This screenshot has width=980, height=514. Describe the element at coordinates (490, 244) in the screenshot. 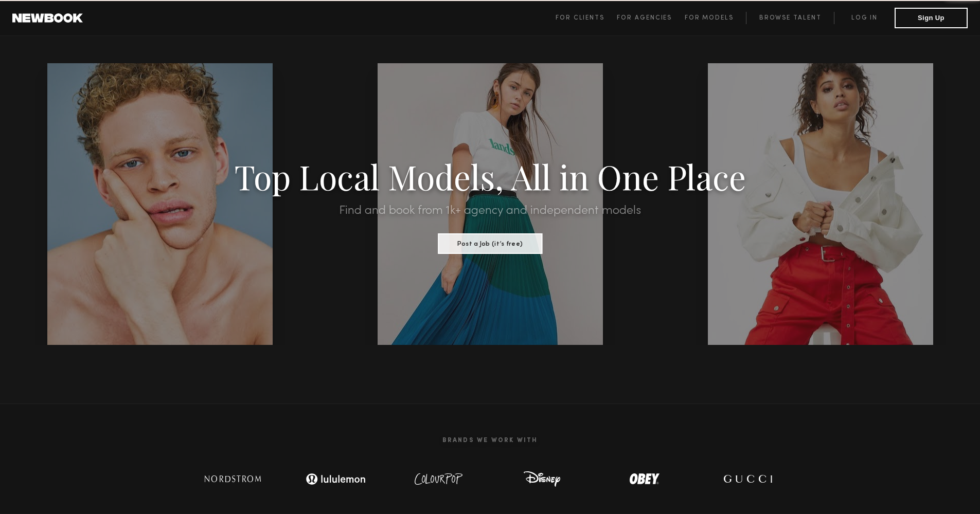

I see `button: Post a Job (it’s free)` at that location.